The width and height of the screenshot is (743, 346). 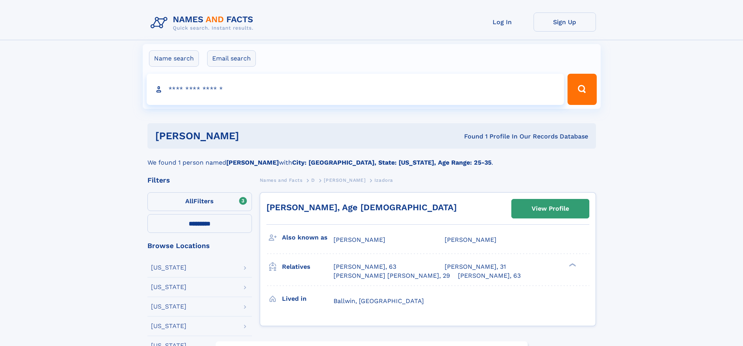 I want to click on div: Found 1 Profile In Our Records Database, so click(x=470, y=137).